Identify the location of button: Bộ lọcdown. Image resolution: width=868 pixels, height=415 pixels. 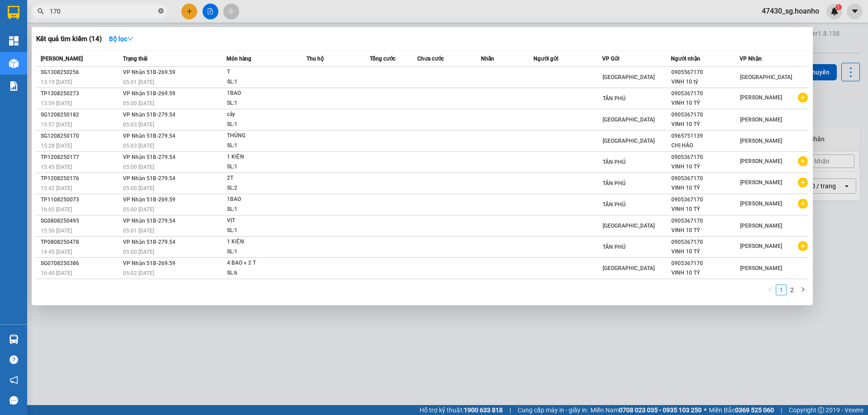
(121, 39).